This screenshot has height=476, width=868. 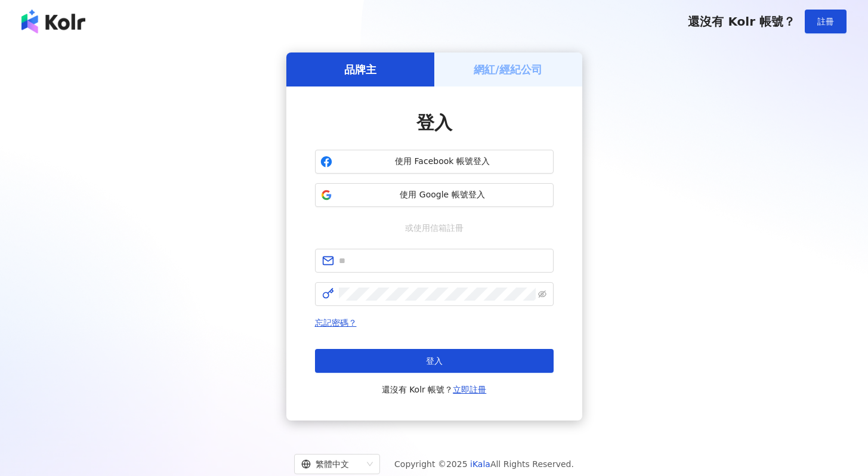 What do you see at coordinates (361, 69) in the screenshot?
I see `h5: 品牌主` at bounding box center [361, 69].